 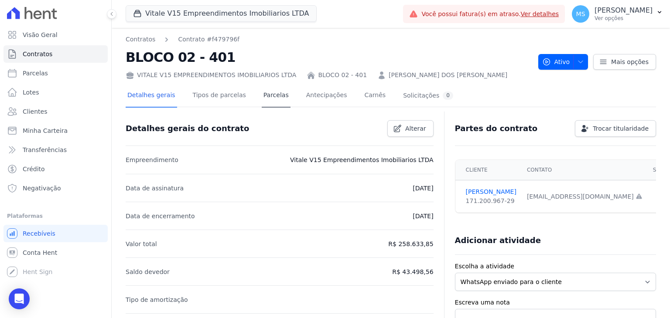 I want to click on a: Transferências, so click(x=55, y=150).